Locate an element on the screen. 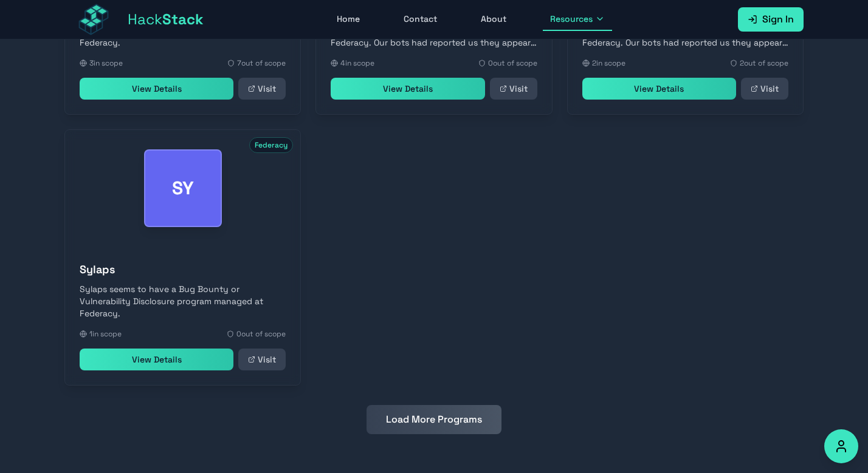 This screenshot has height=473, width=868. span: 2 in scope is located at coordinates (609, 63).